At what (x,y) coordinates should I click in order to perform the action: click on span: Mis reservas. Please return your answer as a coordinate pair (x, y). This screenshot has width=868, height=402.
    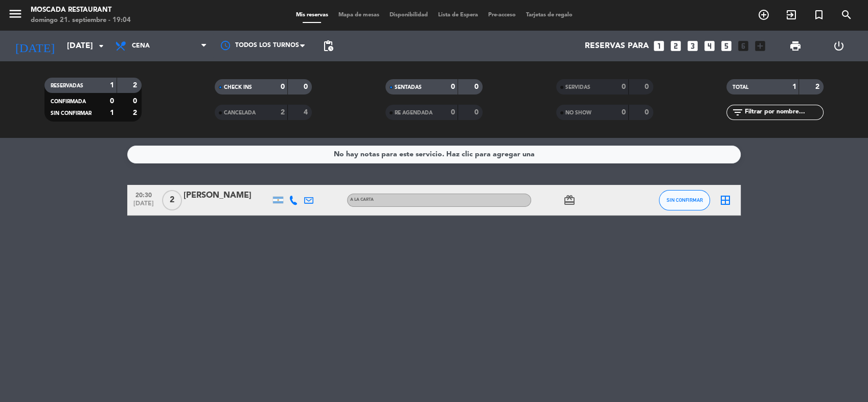
    Looking at the image, I should click on (312, 15).